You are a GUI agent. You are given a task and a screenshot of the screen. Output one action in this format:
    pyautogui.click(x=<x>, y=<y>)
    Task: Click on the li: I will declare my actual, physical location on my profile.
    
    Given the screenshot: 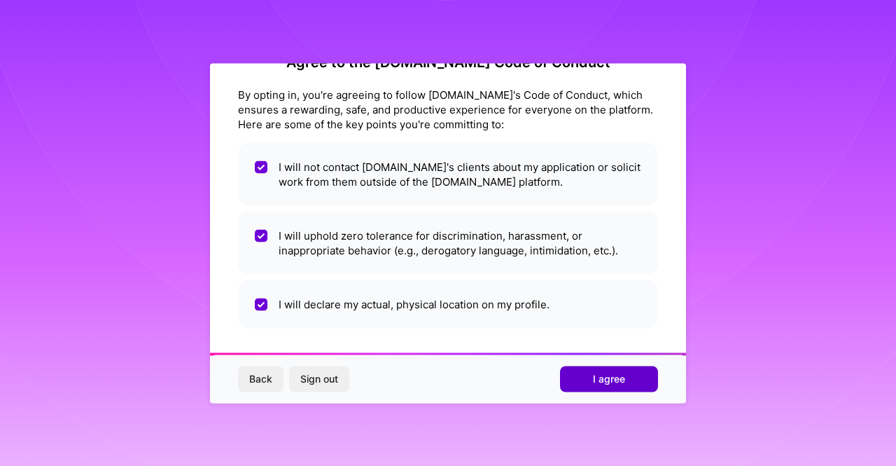 What is the action you would take?
    pyautogui.click(x=448, y=303)
    